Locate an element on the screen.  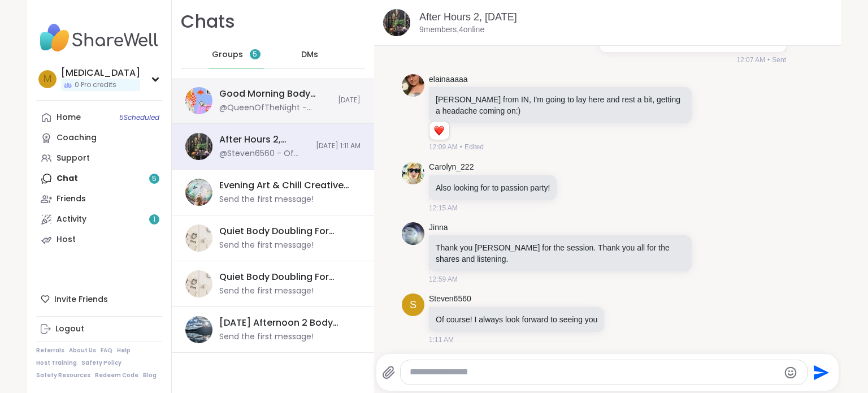
a: Friends is located at coordinates (99, 199).